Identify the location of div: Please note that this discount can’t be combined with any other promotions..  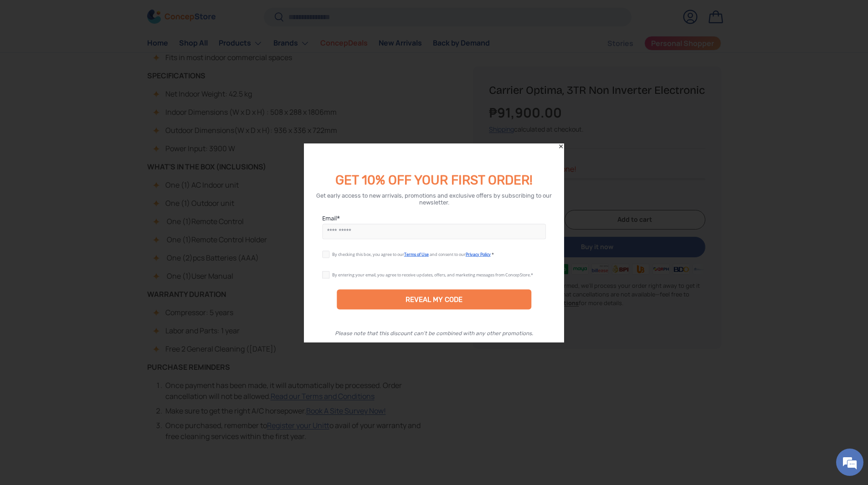
(434, 333).